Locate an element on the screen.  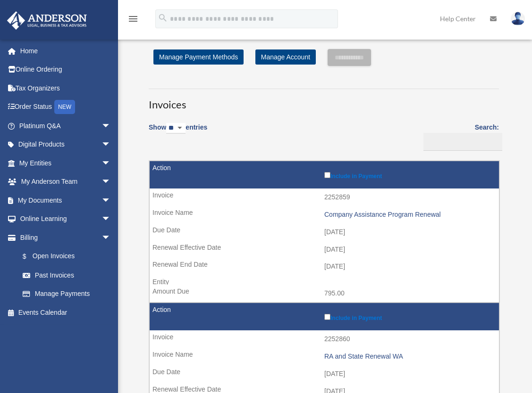
div: Company Assistance Program Renewal is located at coordinates (409, 214).